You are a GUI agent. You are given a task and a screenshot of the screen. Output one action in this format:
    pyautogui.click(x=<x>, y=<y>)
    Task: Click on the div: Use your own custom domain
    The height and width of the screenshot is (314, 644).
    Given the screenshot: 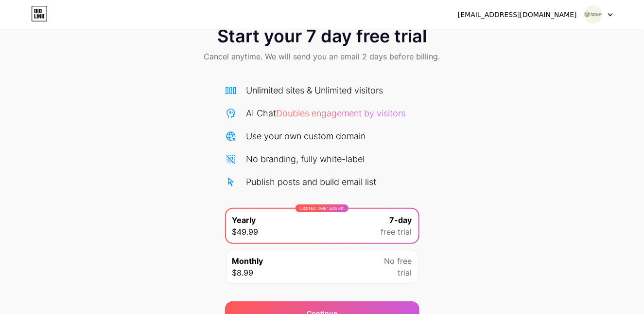 What is the action you would take?
    pyautogui.click(x=306, y=136)
    